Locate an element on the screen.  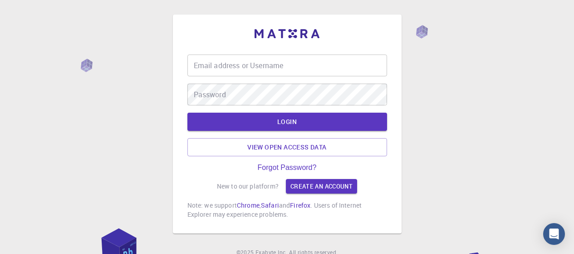
a: Safari is located at coordinates (270, 205).